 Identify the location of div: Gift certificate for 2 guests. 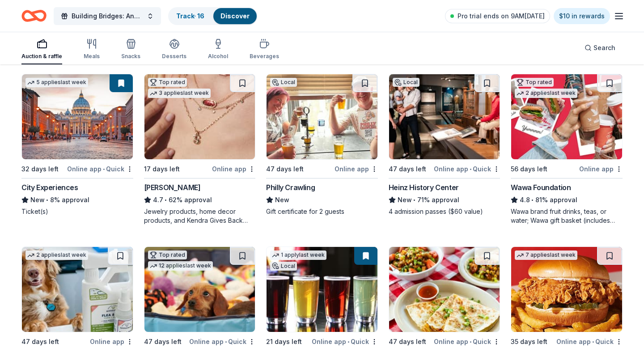
(322, 212).